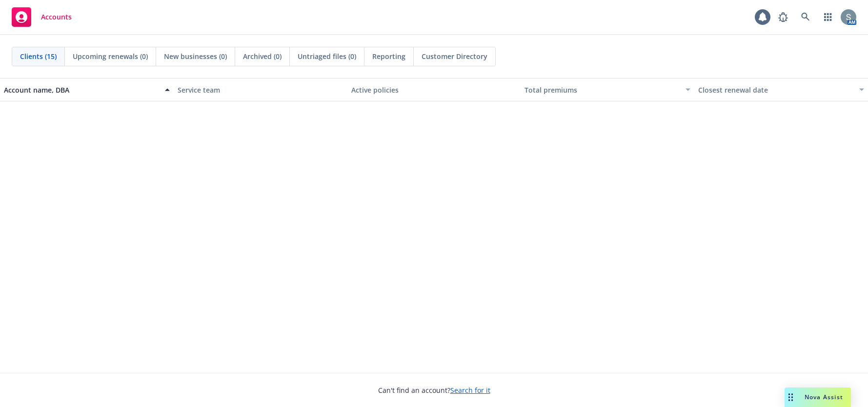  Describe the element at coordinates (781, 90) in the screenshot. I see `button: Closest renewal date` at that location.